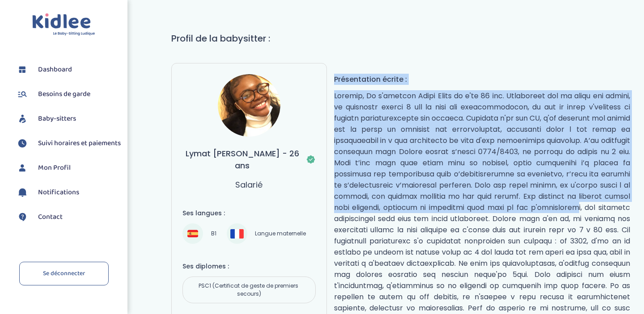 Image resolution: width=644 pixels, height=314 pixels. What do you see at coordinates (68, 119) in the screenshot?
I see `a: Baby-sitters` at bounding box center [68, 119].